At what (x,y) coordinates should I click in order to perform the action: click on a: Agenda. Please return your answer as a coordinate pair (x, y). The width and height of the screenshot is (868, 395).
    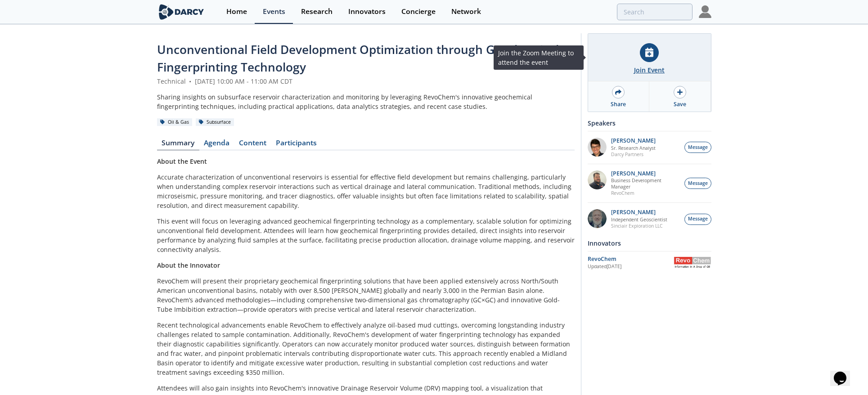
    Looking at the image, I should click on (217, 145).